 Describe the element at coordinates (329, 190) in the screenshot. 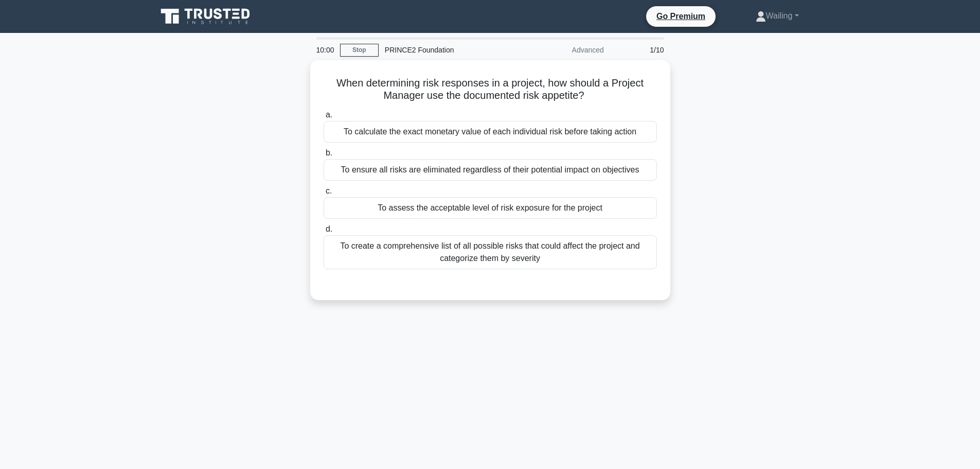

I see `span: c.` at that location.